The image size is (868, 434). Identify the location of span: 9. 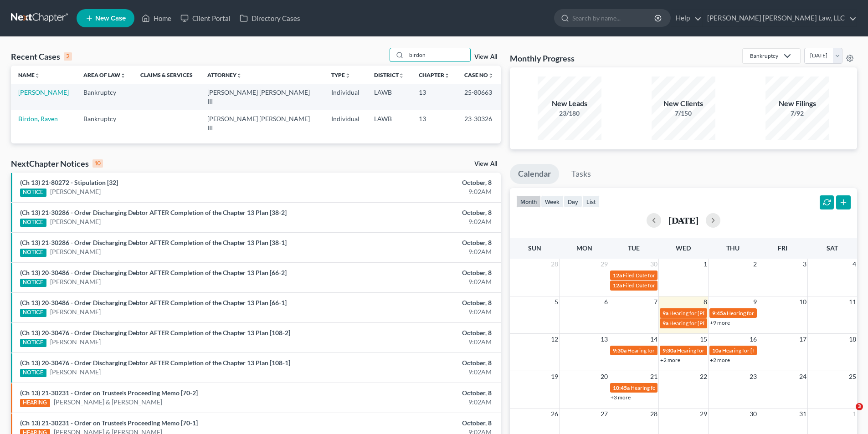
(755, 302).